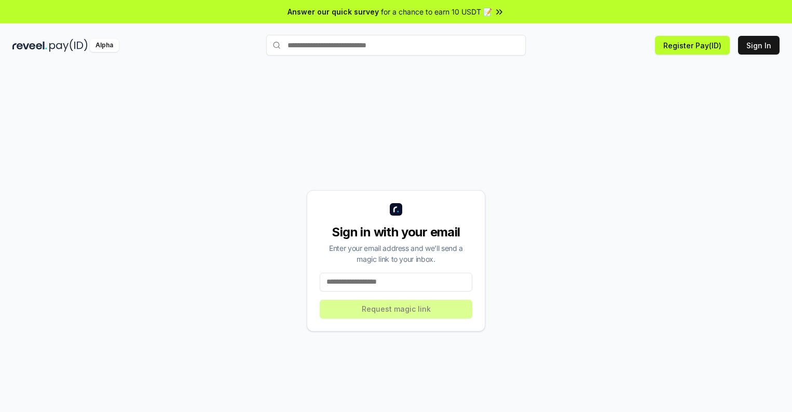  Describe the element at coordinates (692, 45) in the screenshot. I see `button: Register Pay(ID)` at that location.